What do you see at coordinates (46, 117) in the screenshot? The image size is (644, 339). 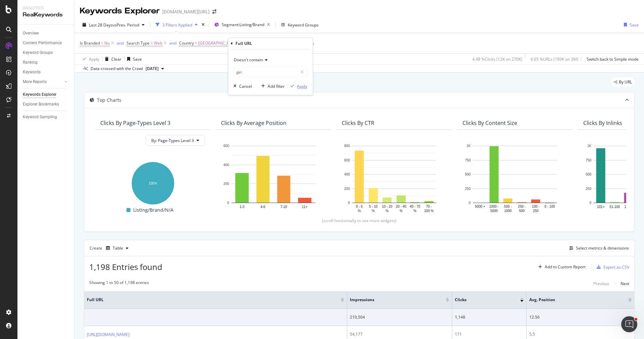 I see `a: Keyword Sampling` at bounding box center [46, 117].